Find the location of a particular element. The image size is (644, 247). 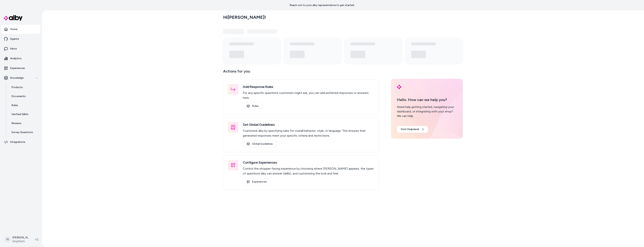

a: Reviews is located at coordinates (24, 124).